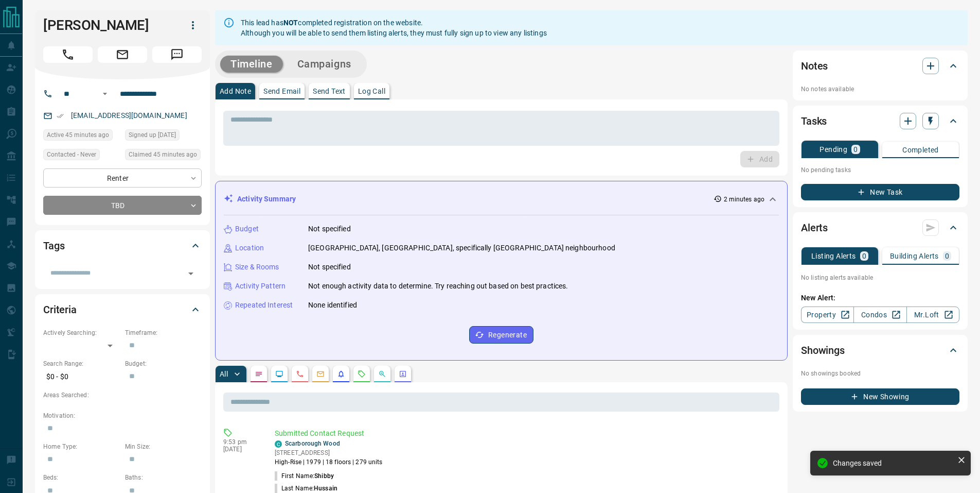 The width and height of the screenshot is (980, 493). What do you see at coordinates (921, 150) in the screenshot?
I see `p: Completed` at bounding box center [921, 150].